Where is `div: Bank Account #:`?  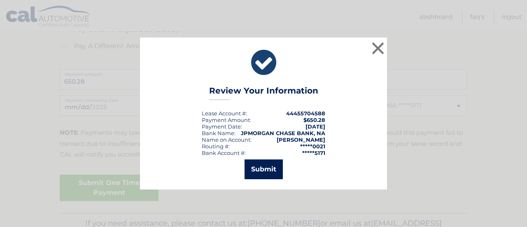
div: Bank Account #: is located at coordinates (224, 153).